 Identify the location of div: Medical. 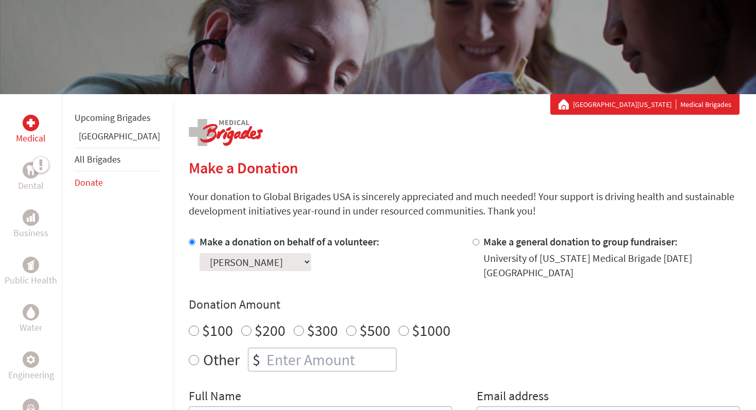
(31, 123).